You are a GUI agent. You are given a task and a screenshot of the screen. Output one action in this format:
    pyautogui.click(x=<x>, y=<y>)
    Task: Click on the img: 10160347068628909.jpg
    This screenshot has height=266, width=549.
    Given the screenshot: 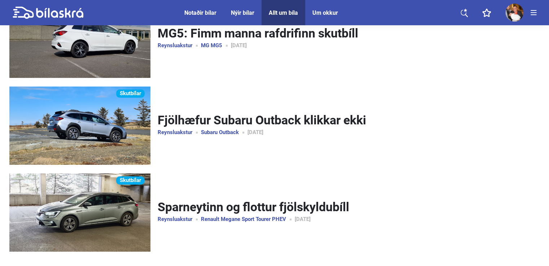 What is the action you would take?
    pyautogui.click(x=515, y=13)
    